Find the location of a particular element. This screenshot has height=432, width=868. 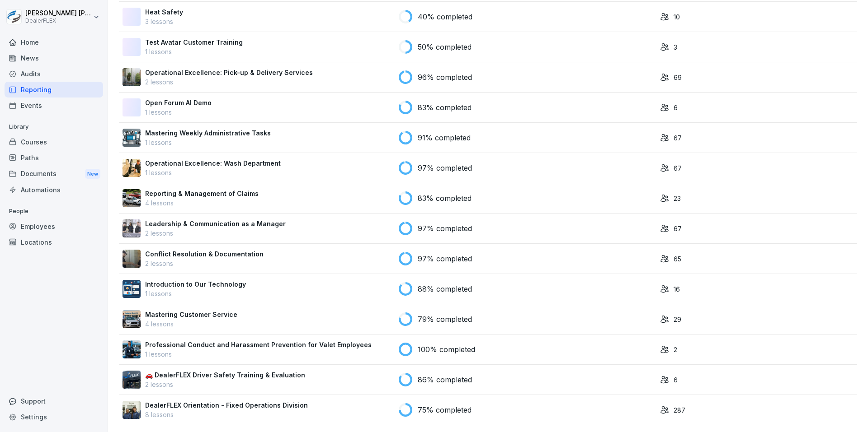

p: Professional Conduct and Harassment Prevention for Valet Employees is located at coordinates (258, 345).